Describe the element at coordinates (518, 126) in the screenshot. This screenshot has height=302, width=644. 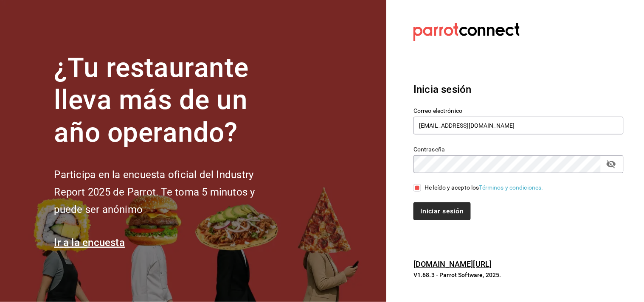
I see `input: Ingresa tu correo electrónico` at that location.